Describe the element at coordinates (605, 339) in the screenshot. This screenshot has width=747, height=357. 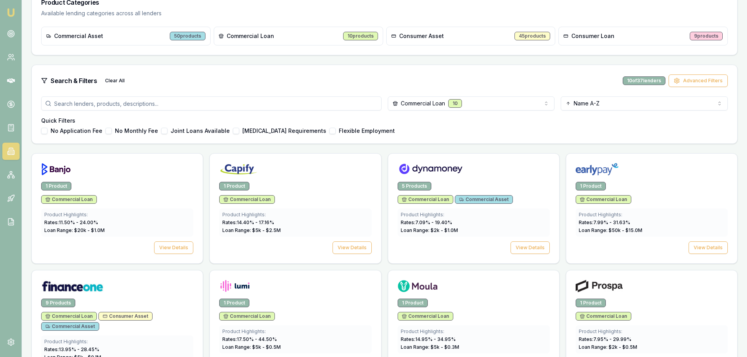
I see `span: Rates: 7.95 % - 29.99 %` at that location.